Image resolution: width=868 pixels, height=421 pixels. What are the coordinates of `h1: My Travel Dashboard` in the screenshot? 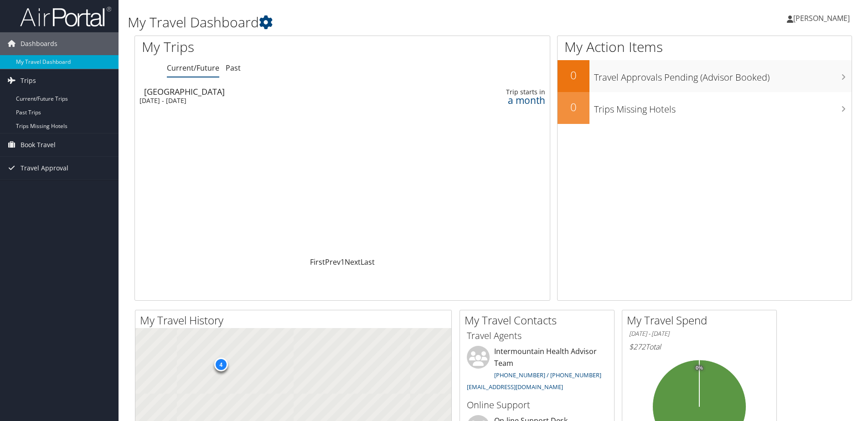 It's located at (371, 22).